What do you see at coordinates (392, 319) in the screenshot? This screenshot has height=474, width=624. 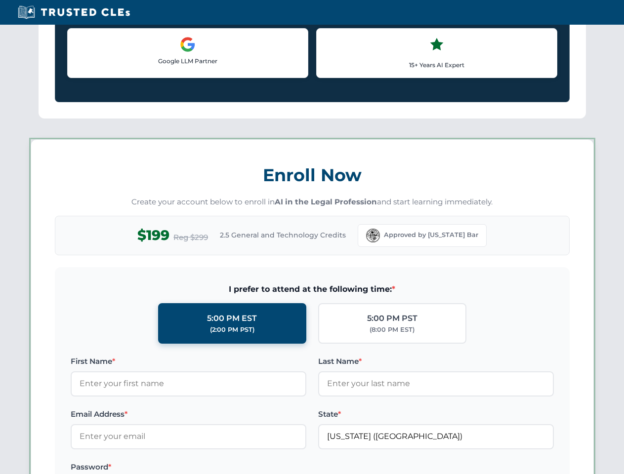 I see `div: 5:00 PM PST` at bounding box center [392, 319].